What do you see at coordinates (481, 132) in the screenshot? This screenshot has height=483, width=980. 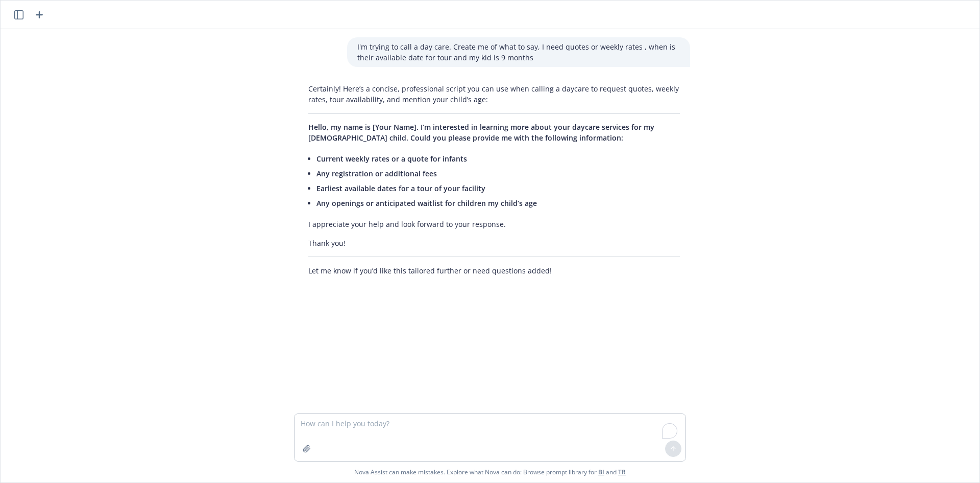 I see `span: Hello, my name is [Your Name]. I’m interested in learning more about your daycare services for my...` at bounding box center [481, 132].